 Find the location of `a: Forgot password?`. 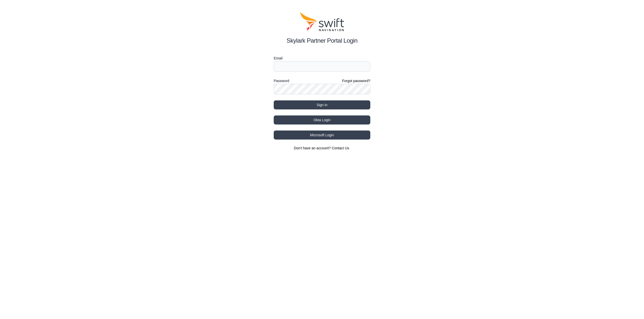

a: Forgot password? is located at coordinates (356, 81).